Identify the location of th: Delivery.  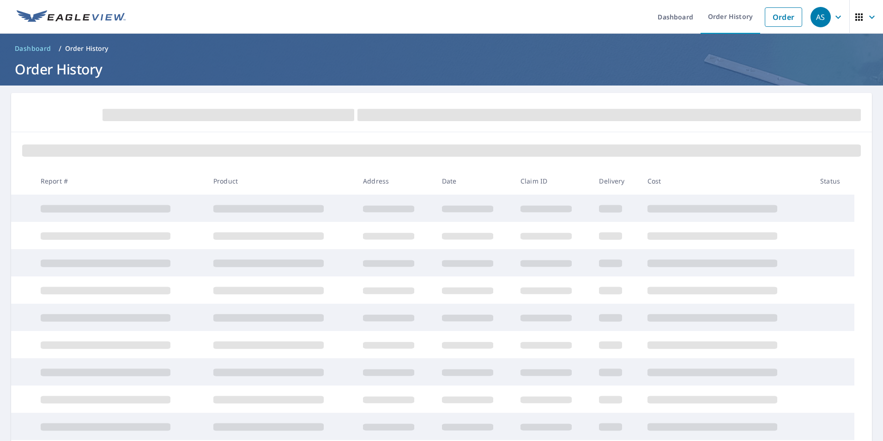
(616, 181).